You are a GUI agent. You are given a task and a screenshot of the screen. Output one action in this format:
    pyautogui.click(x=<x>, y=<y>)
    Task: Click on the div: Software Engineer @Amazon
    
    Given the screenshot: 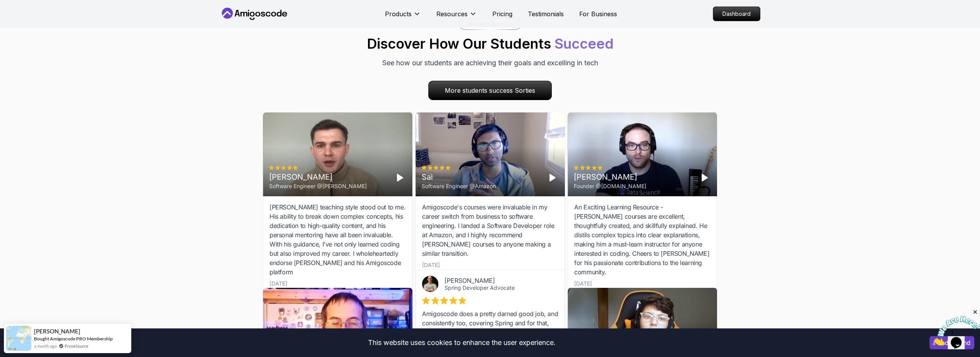 What is the action you would take?
    pyautogui.click(x=459, y=186)
    